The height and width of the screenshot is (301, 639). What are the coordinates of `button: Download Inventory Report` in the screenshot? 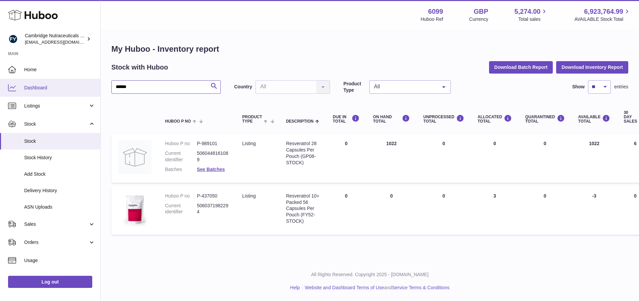 It's located at (592, 67).